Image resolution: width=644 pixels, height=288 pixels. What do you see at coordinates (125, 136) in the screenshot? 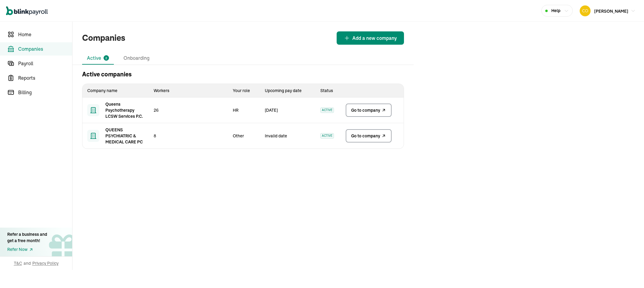
I see `span: QUEENS PSYCHIATRIC & MEDICAL CARE PC` at bounding box center [125, 136].